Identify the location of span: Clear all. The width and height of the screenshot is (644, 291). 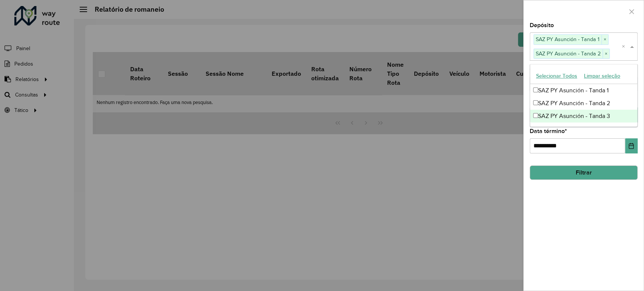
(625, 47).